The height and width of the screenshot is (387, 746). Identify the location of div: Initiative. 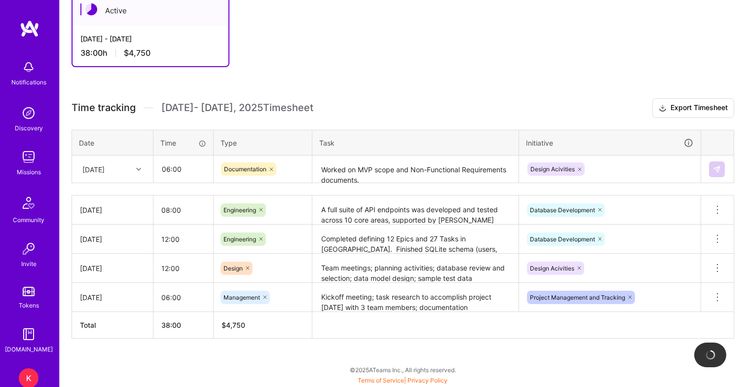
(610, 143).